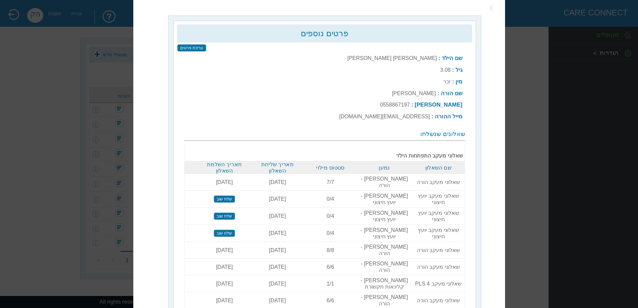 The width and height of the screenshot is (638, 308). What do you see at coordinates (330, 167) in the screenshot?
I see `th: סטטוס מילוי` at bounding box center [330, 167].